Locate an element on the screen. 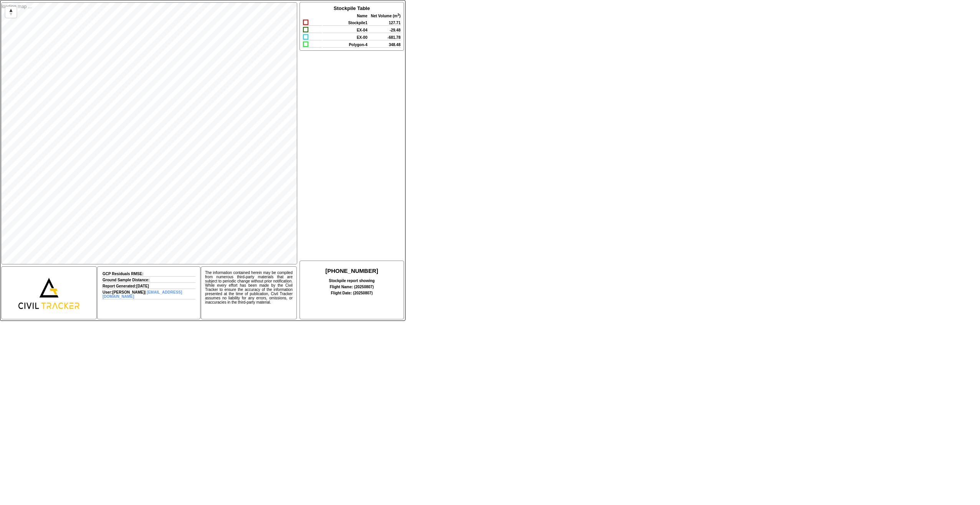  b: GCP Residuals RMSE: is located at coordinates (123, 274).